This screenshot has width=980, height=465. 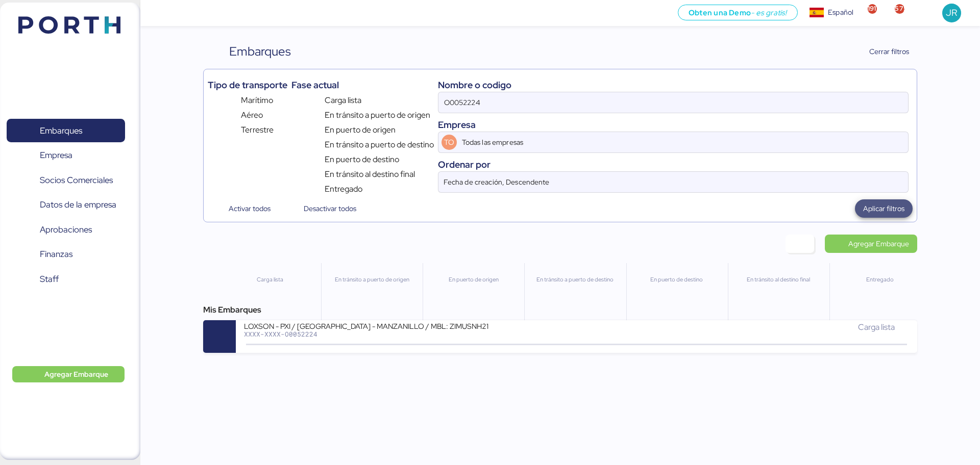 I want to click on div: En tránsito a puerto de origen, so click(x=371, y=279).